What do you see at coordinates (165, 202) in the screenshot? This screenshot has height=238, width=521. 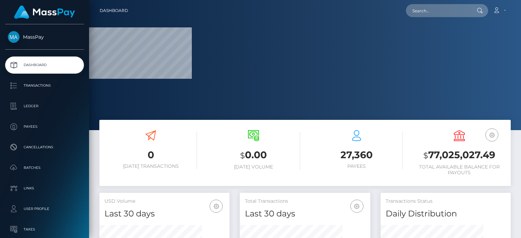 I see `h5: USD Volume` at bounding box center [165, 202].